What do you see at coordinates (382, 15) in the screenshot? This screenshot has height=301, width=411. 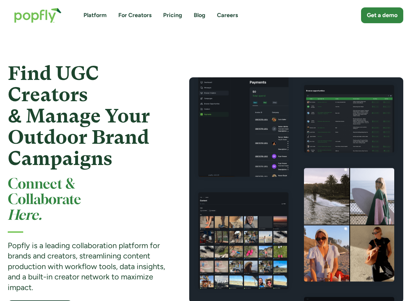 I see `a: Get a demo` at bounding box center [382, 15].